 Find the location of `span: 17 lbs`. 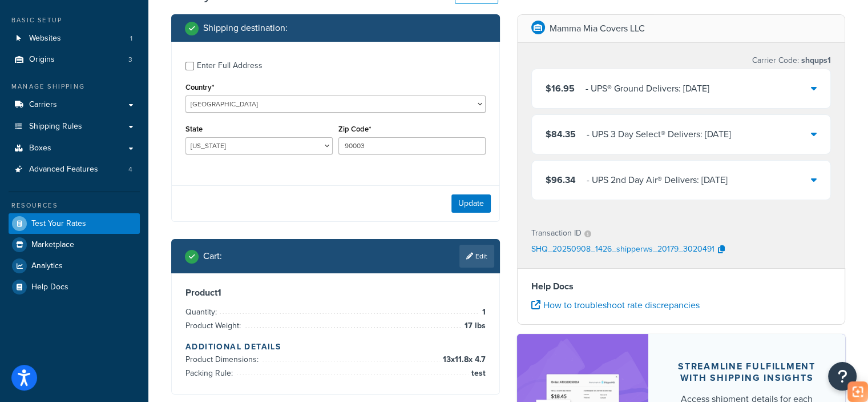

span: 17 lbs is located at coordinates (474, 326).